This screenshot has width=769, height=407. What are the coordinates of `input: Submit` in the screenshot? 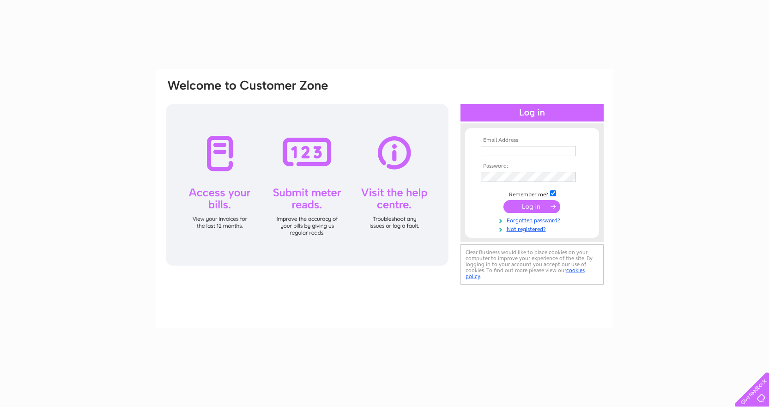 It's located at (532, 206).